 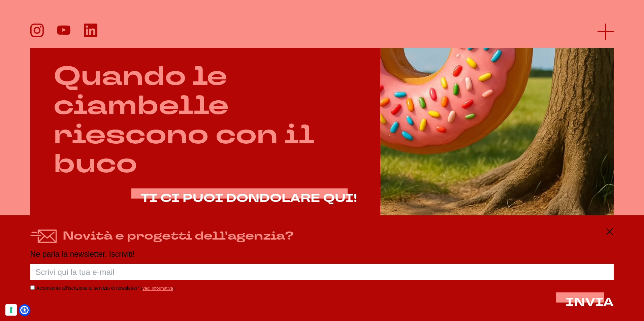 What do you see at coordinates (322, 254) in the screenshot?
I see `p: Ne parla la newsletter. Iscriviti!` at bounding box center [322, 254].